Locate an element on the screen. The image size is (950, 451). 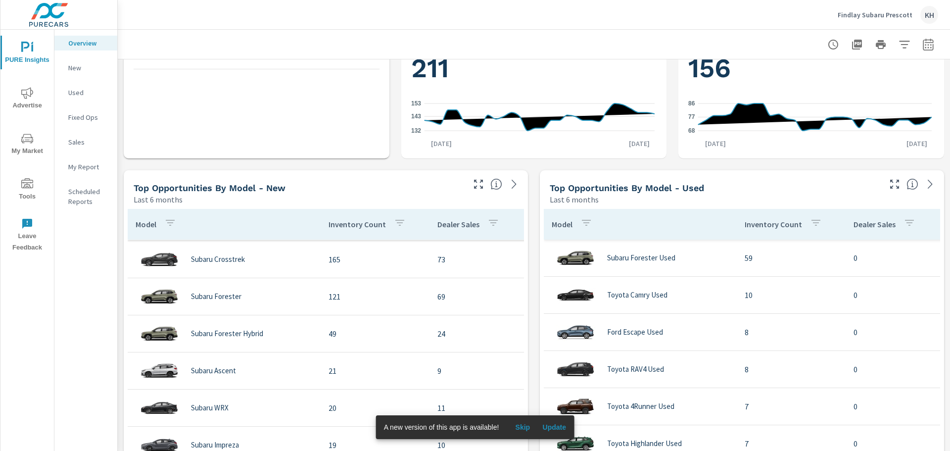
span: A new version of this app is available! is located at coordinates (441, 427).